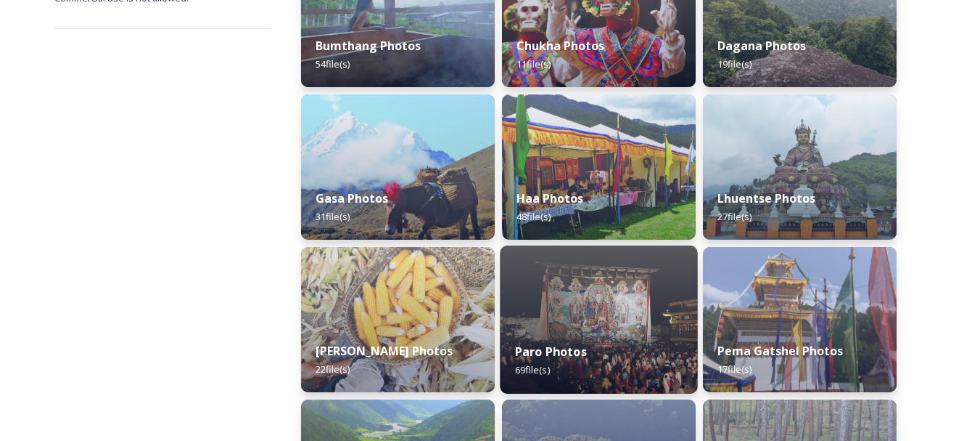 Image resolution: width=980 pixels, height=441 pixels. What do you see at coordinates (780, 350) in the screenshot?
I see `strong: Pema Gatshel Photos` at bounding box center [780, 350].